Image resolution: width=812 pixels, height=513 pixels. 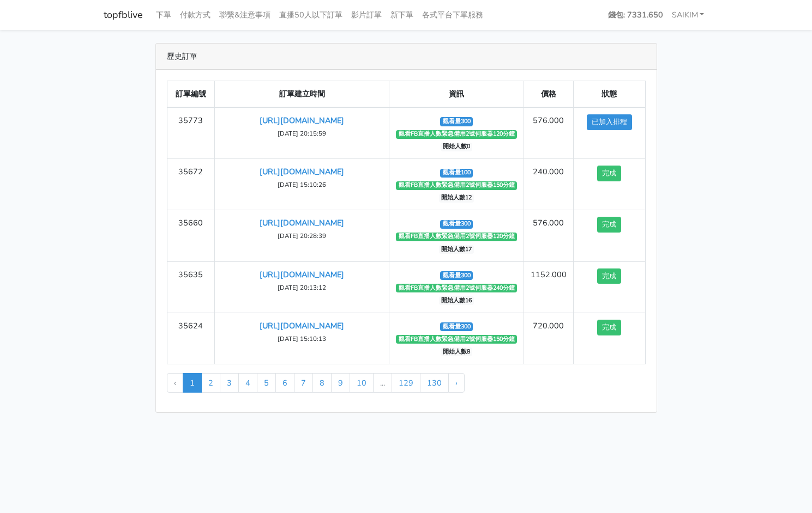 What do you see at coordinates (210, 383) in the screenshot?
I see `a: 2` at bounding box center [210, 383].